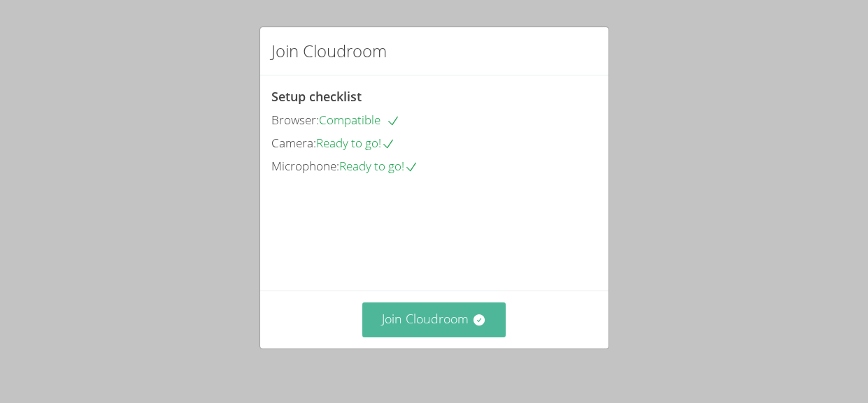 The width and height of the screenshot is (868, 403). What do you see at coordinates (294, 143) in the screenshot?
I see `span: Camera:` at bounding box center [294, 143].